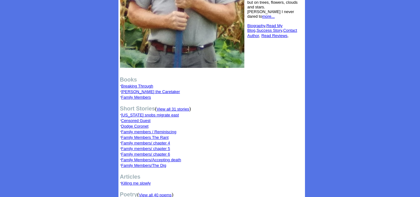 This screenshot has height=197, width=420. What do you see at coordinates (268, 16) in the screenshot?
I see `a: more...` at bounding box center [268, 16].